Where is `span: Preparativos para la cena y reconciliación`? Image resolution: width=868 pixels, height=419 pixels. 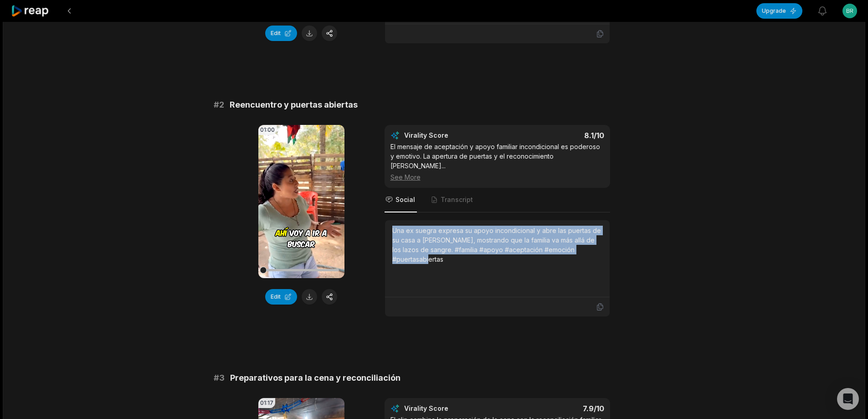 span: Preparativos para la cena y reconciliación is located at coordinates (315, 378).